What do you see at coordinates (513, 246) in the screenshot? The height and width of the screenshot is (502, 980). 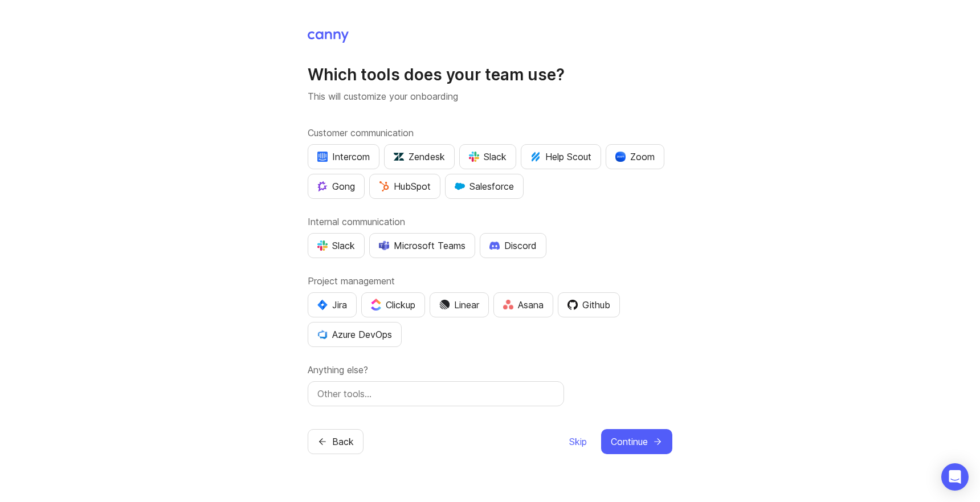 I see `button: Discord` at bounding box center [513, 246].